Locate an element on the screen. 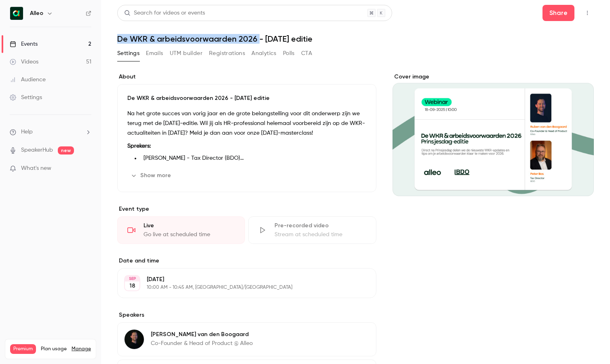  div: Pre-recorded videoStream at scheduled time is located at coordinates (312, 230).